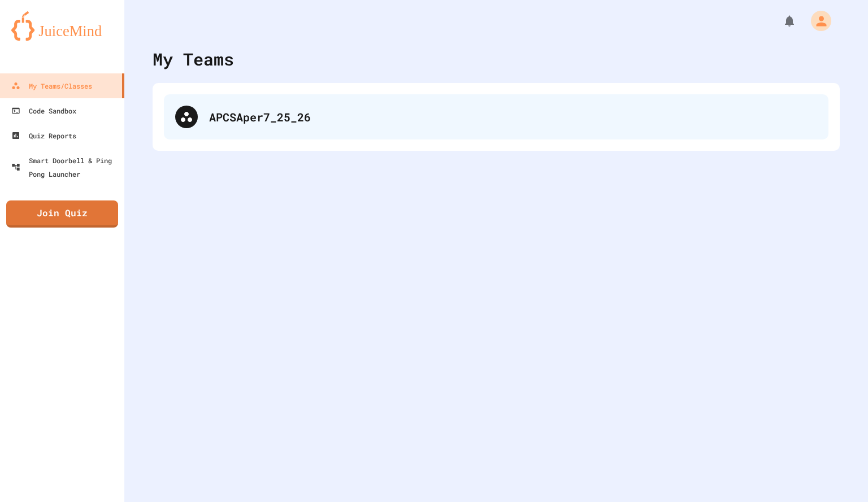 This screenshot has width=868, height=502. What do you see at coordinates (780, 21) in the screenshot?
I see `div: My Notifications` at bounding box center [780, 21].